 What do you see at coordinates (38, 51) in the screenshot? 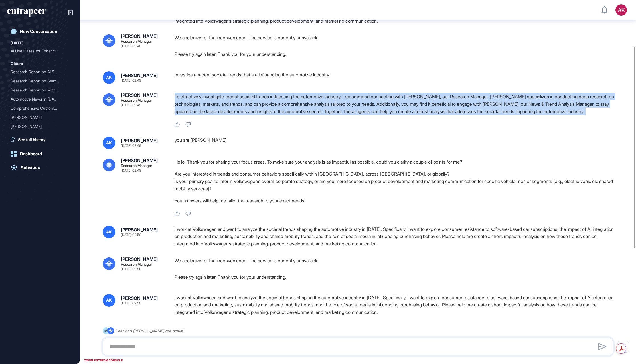
I see `div: AI Use Cases for Enhancin...` at bounding box center [38, 51].